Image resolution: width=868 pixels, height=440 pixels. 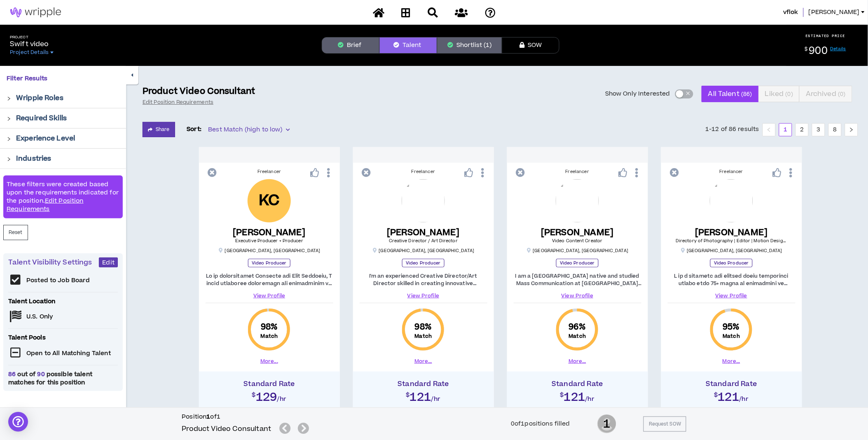 What do you see at coordinates (63, 197) in the screenshot?
I see `div: These filters were created based upon the requirements indicated for the position.` at bounding box center [63, 197].